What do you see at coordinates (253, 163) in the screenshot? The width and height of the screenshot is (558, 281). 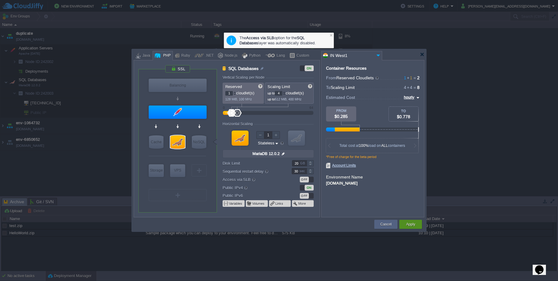 I see `label: Disk Limit` at bounding box center [253, 163].